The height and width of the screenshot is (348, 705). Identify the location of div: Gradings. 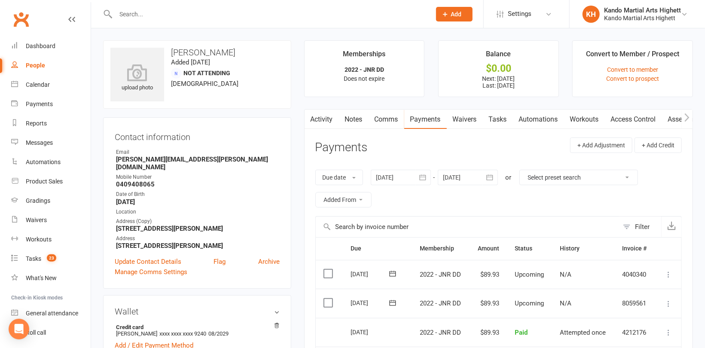
(38, 201).